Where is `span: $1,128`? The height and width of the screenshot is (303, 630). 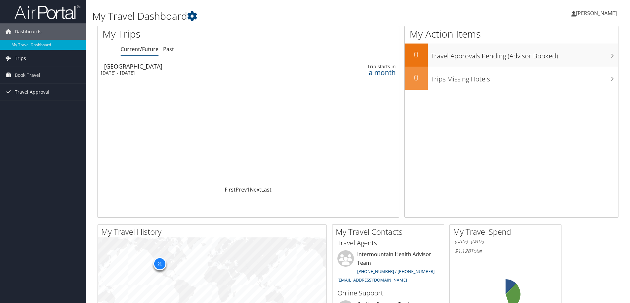 span: $1,128 is located at coordinates (462, 251).